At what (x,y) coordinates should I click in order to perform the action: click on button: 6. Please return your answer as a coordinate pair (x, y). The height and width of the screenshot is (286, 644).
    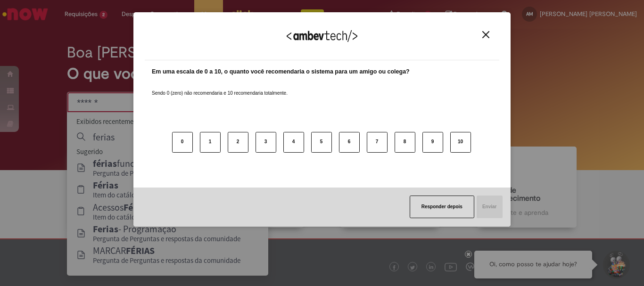
    Looking at the image, I should click on (350, 142).